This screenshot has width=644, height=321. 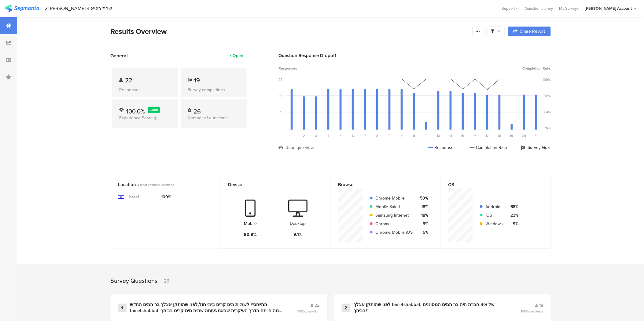 I want to click on span: Experience Score, so click(x=136, y=118).